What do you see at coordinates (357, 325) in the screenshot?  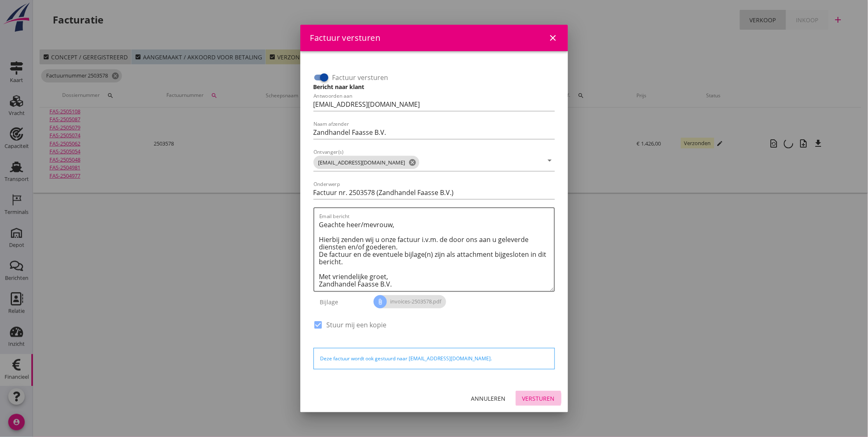 I see `label: Stuur mij een kopie` at bounding box center [357, 325].